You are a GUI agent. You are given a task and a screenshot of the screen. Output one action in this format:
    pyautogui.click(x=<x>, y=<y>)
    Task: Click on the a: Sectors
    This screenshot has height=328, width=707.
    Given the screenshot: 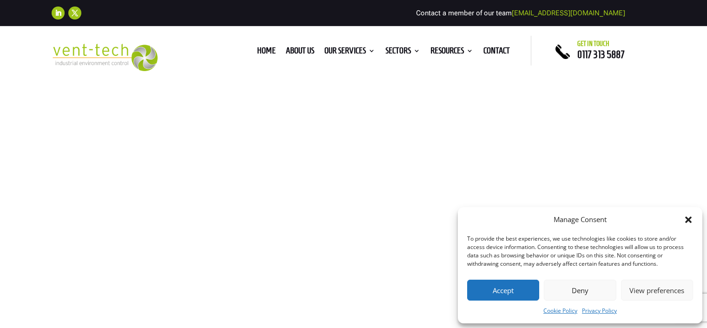 What is the action you would take?
    pyautogui.click(x=402, y=52)
    